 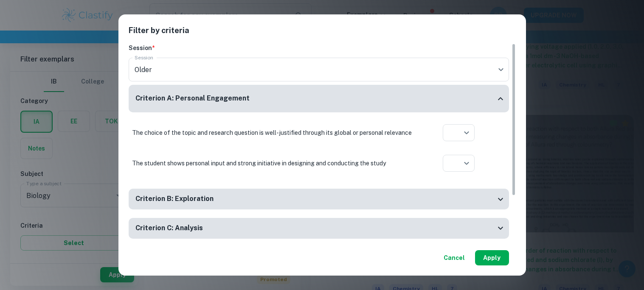 What do you see at coordinates (319, 48) in the screenshot?
I see `h6: Session` at bounding box center [319, 48].